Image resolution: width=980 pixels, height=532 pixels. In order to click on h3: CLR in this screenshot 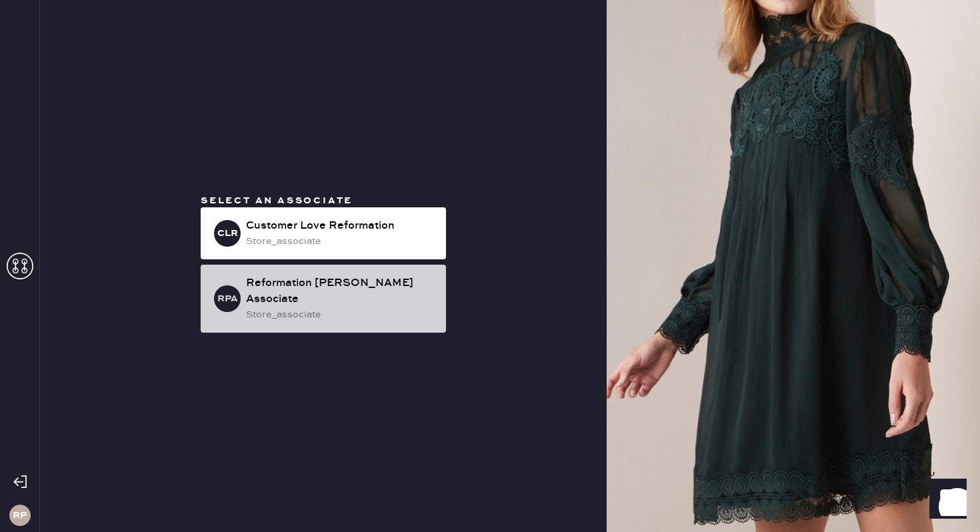, I will do `click(228, 233)`.